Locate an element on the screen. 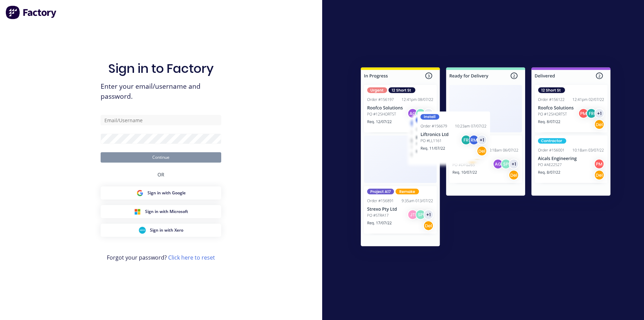  button: Xero Sign inSign in with Xero is located at coordinates (161, 230).